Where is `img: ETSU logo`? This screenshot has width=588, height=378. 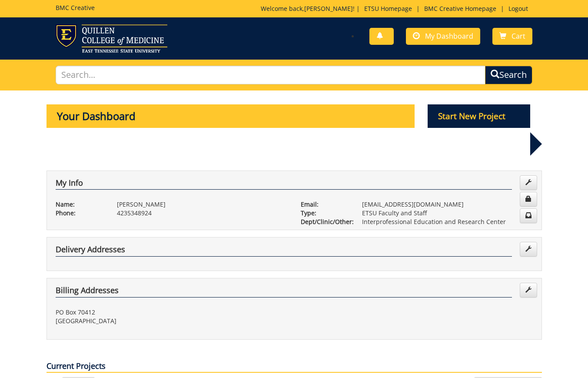
img: ETSU logo is located at coordinates (111, 38).